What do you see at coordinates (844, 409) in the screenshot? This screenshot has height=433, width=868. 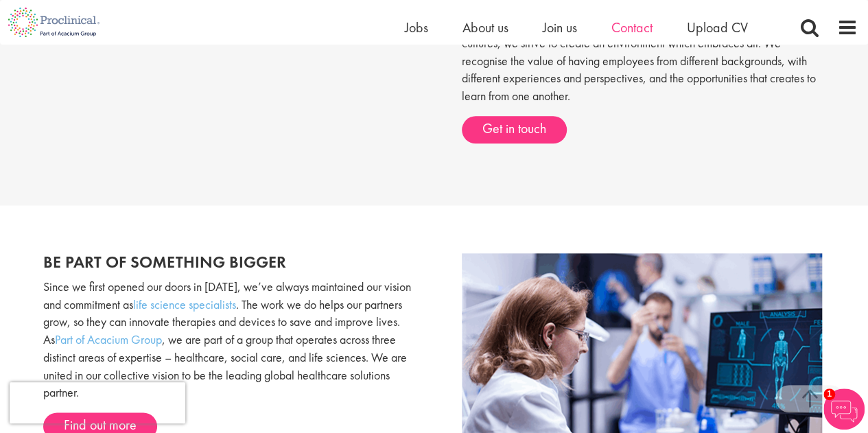 I see `img: Chatbot` at bounding box center [844, 409].